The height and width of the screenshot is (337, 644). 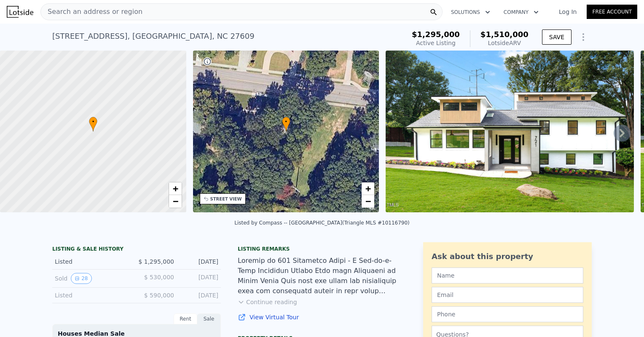 I want to click on span: $ 530,000, so click(x=159, y=277).